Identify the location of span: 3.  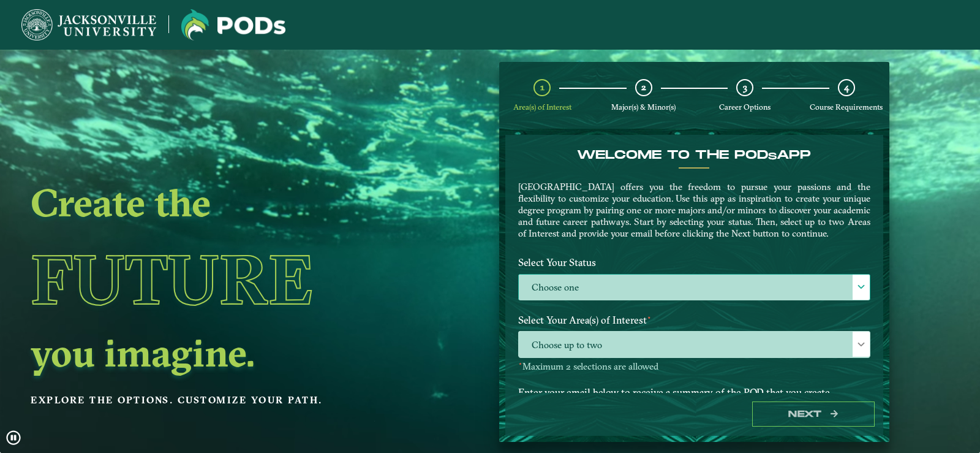
(745, 87).